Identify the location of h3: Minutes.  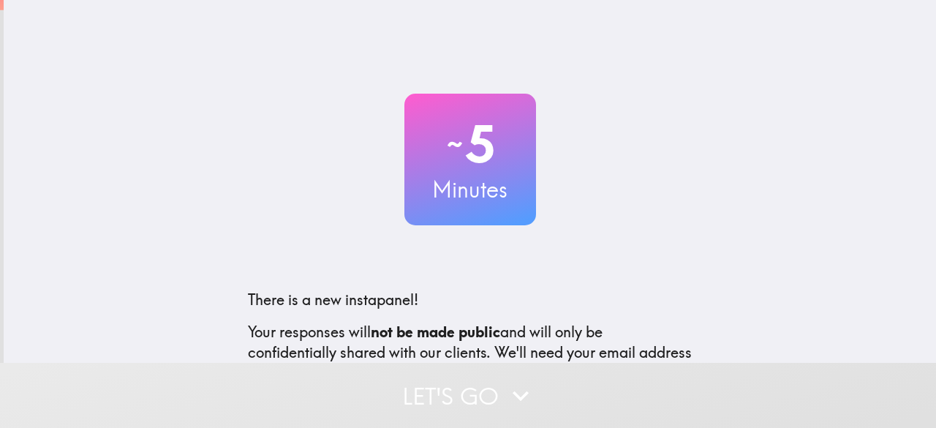
(470, 189).